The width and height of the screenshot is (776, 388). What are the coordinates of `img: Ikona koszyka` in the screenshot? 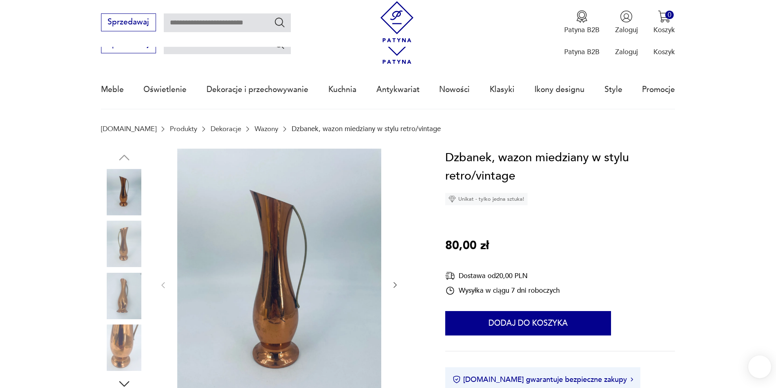 It's located at (664, 16).